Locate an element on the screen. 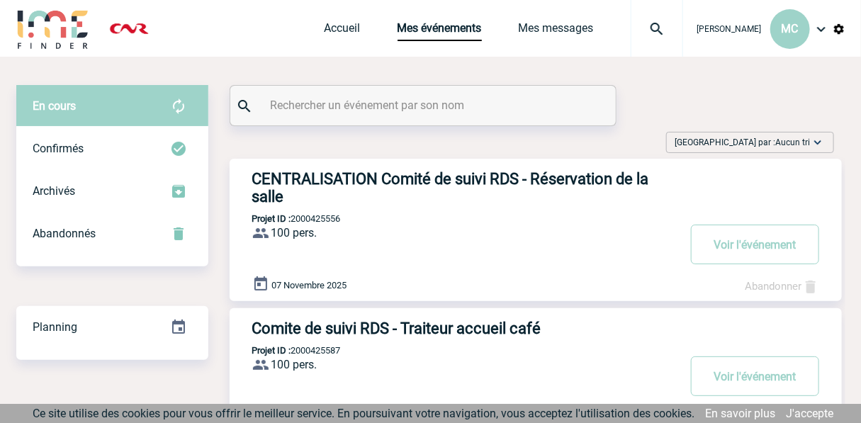 Image resolution: width=861 pixels, height=423 pixels. a: CENTRALISATION Comité de suivi RDS - Réservation de la salle is located at coordinates (536, 188).